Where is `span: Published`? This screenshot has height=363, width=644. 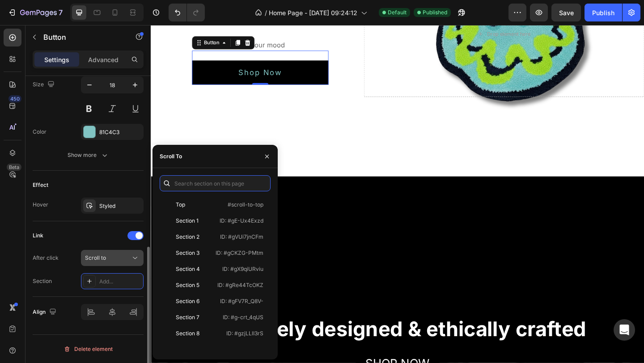 span: Published is located at coordinates (435, 12).